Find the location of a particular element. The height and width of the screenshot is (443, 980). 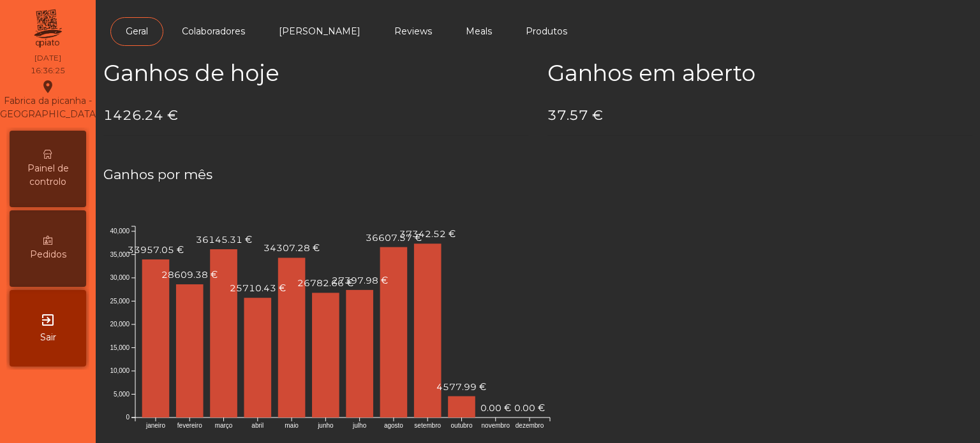

text: julho is located at coordinates (359, 425).